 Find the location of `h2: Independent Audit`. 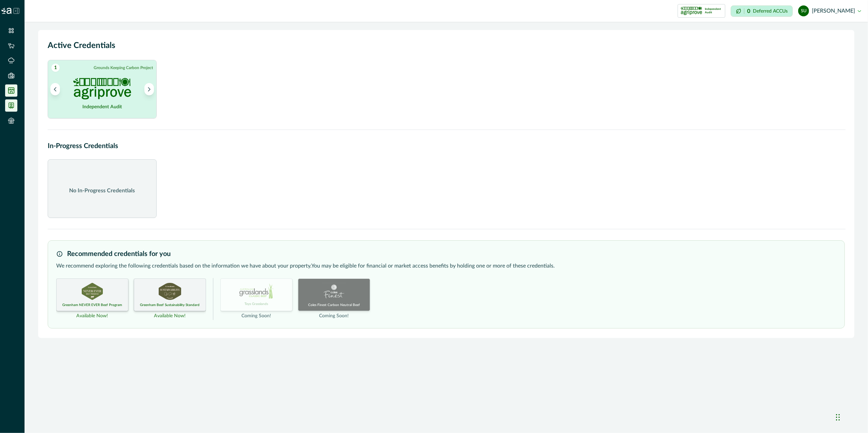

h2: Independent Audit is located at coordinates (102, 105).